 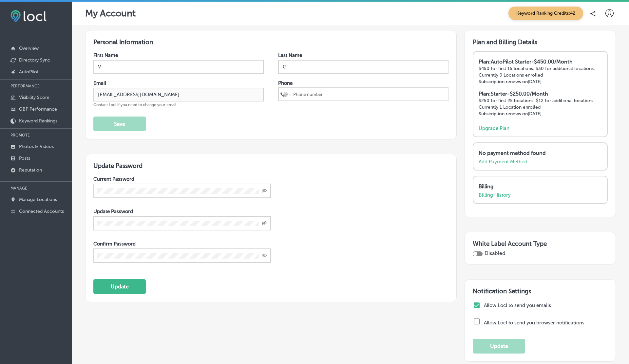 I want to click on p: Visibility Score, so click(x=34, y=98).